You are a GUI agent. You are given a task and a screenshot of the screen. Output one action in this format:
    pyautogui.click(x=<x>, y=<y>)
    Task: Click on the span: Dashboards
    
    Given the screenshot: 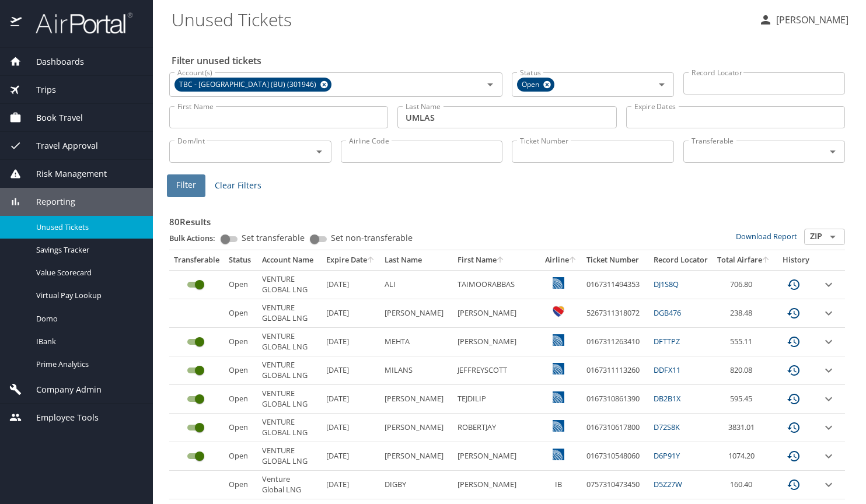 What is the action you would take?
    pyautogui.click(x=53, y=62)
    